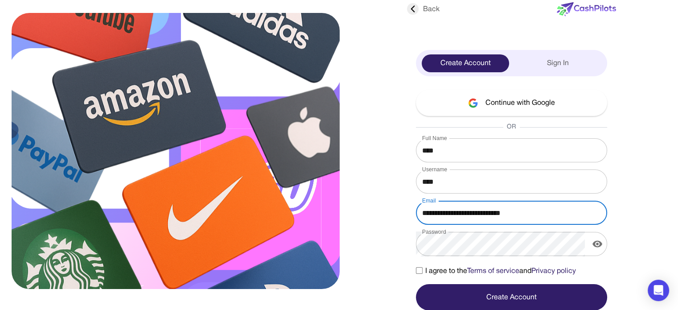  I want to click on div: Open Intercom Messenger, so click(659, 290).